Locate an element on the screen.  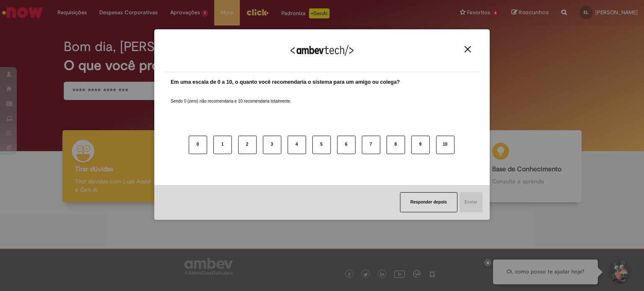
button: 6 is located at coordinates (347, 145).